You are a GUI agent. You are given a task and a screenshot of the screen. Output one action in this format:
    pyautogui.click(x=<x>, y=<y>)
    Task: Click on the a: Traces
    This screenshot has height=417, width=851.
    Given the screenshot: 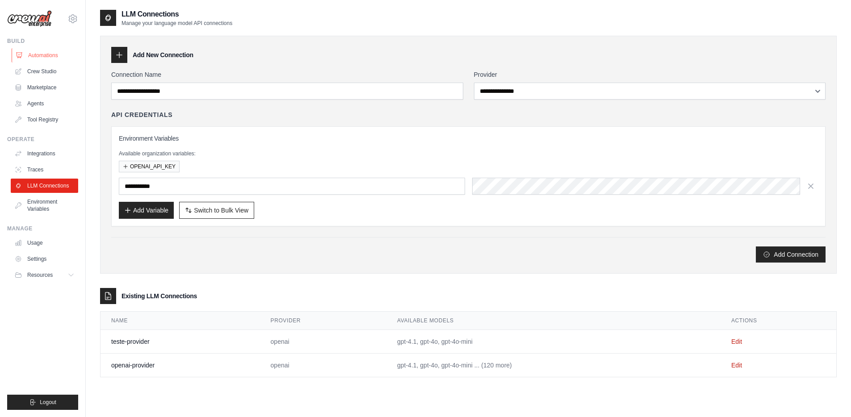 What is the action you would take?
    pyautogui.click(x=44, y=170)
    